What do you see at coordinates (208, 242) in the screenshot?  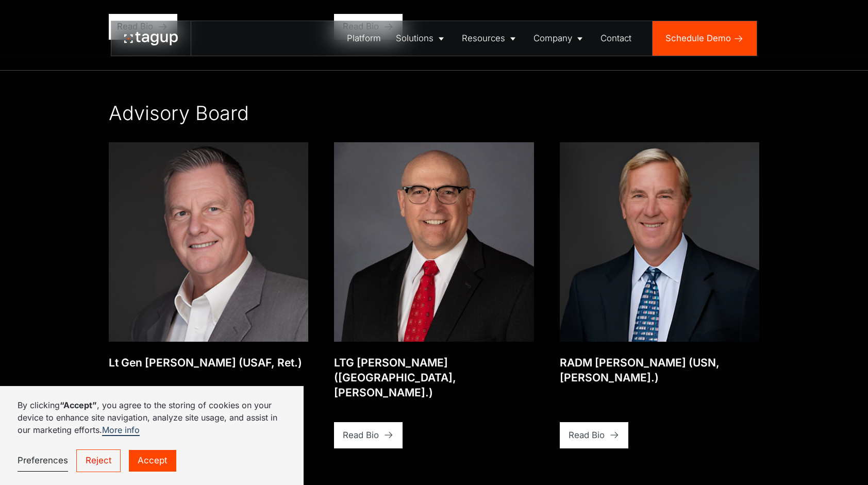 I see `img: Lt Gen Brad Webb (USAF, Ret.)` at bounding box center [208, 242].